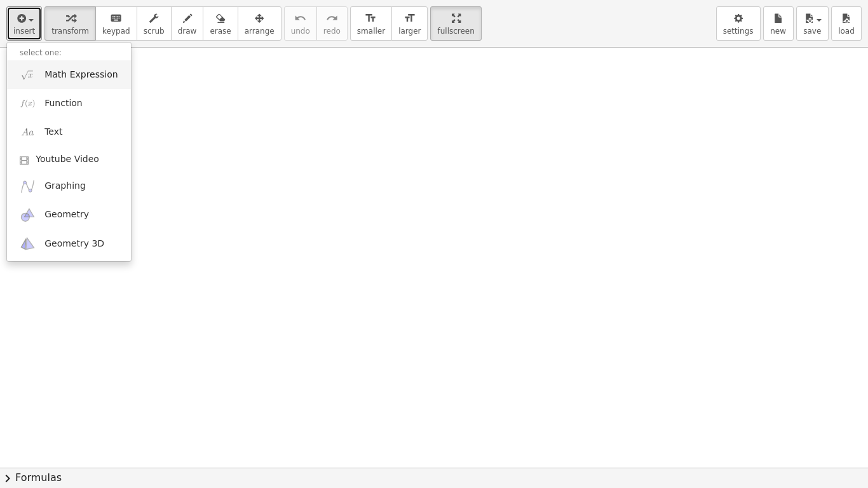 This screenshot has height=488, width=868. I want to click on img: f_x.png, so click(28, 103).